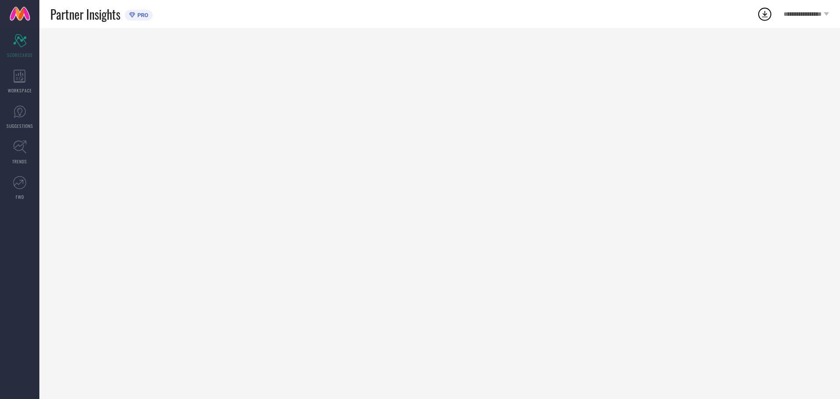 Image resolution: width=840 pixels, height=399 pixels. I want to click on span: WORKSPACE, so click(20, 90).